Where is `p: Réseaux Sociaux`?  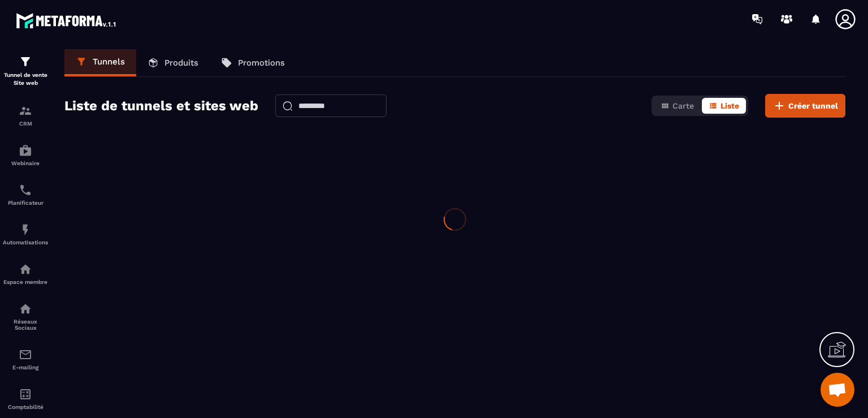
p: Réseaux Sociaux is located at coordinates (25, 325).